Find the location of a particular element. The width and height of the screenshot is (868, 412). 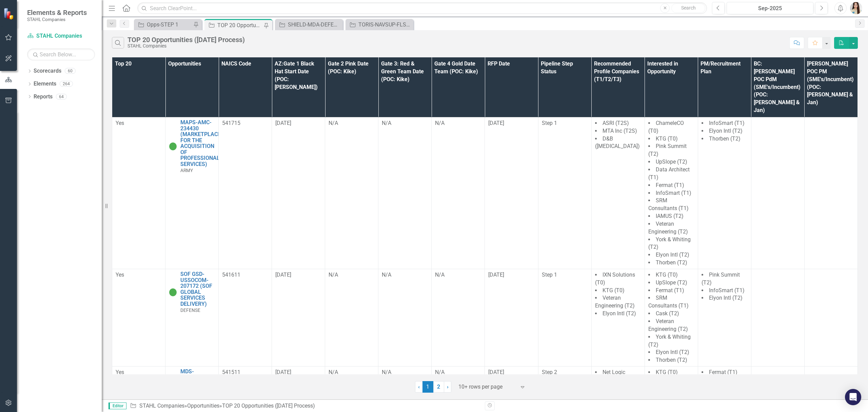

div: SHIELD-MDA-DEFENSE-254898: MULTIPLE AWARD SCALABLE HOMELAND INNOVATIVE ENTERPRISE LAYERED DEFENSE... is located at coordinates (314, 24).